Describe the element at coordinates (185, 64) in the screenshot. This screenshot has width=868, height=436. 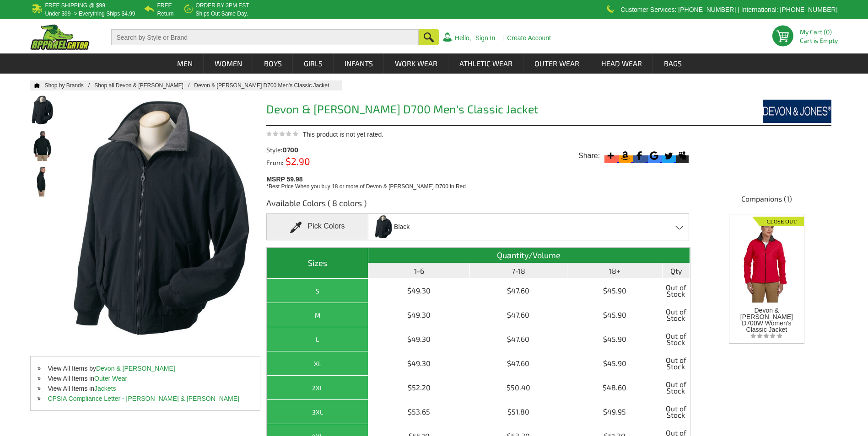
I see `a: Men` at that location.